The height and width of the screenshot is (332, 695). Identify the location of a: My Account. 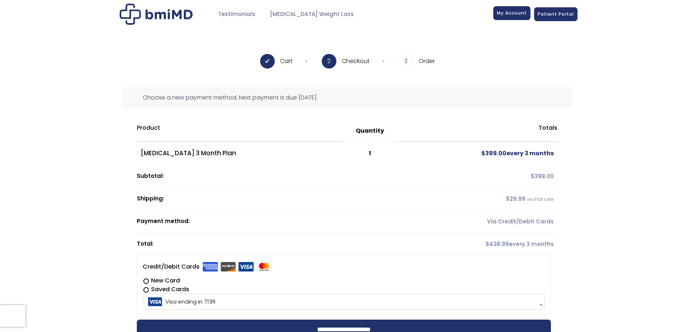
(512, 13).